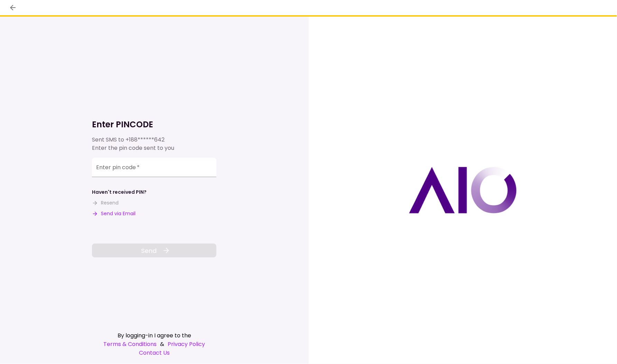  What do you see at coordinates (130, 343) in the screenshot?
I see `a: Terms & Conditions` at bounding box center [130, 343].